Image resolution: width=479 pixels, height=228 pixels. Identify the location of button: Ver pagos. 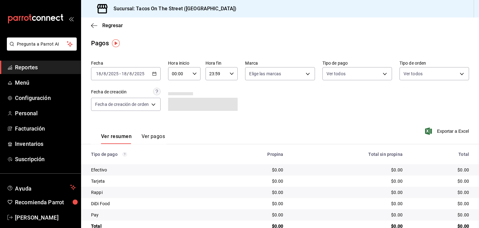
(153, 139).